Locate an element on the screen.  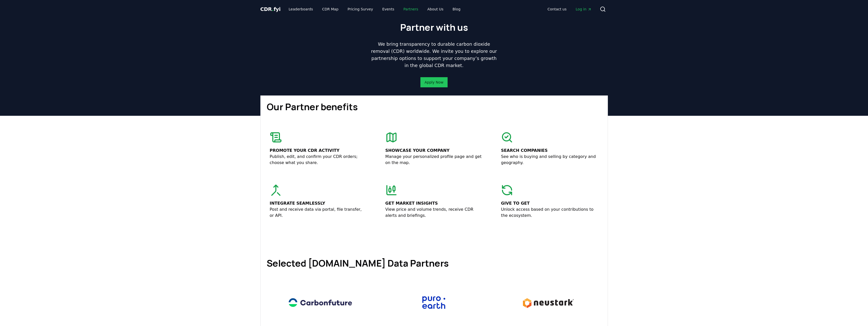
img: Carbonfuture logo is located at coordinates (320, 303).